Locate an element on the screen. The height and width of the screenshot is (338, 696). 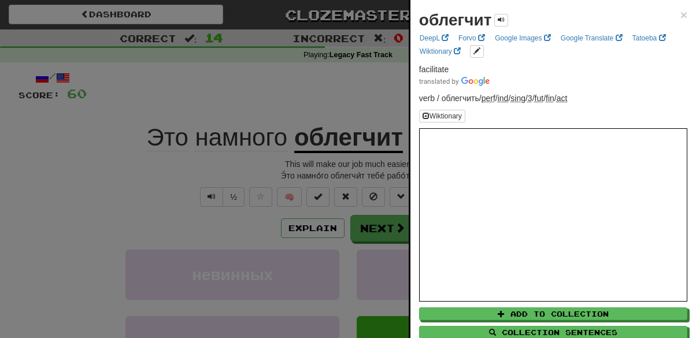
p: verb / облегчить / is located at coordinates (553, 98).